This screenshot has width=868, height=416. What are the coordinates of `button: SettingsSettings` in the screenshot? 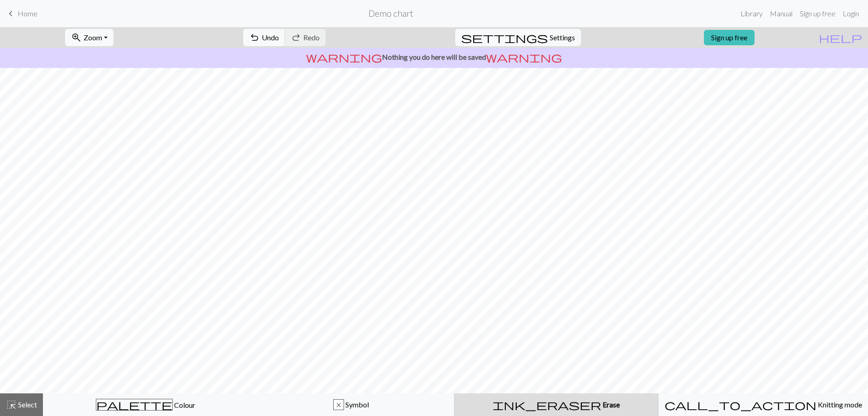 It's located at (518, 38).